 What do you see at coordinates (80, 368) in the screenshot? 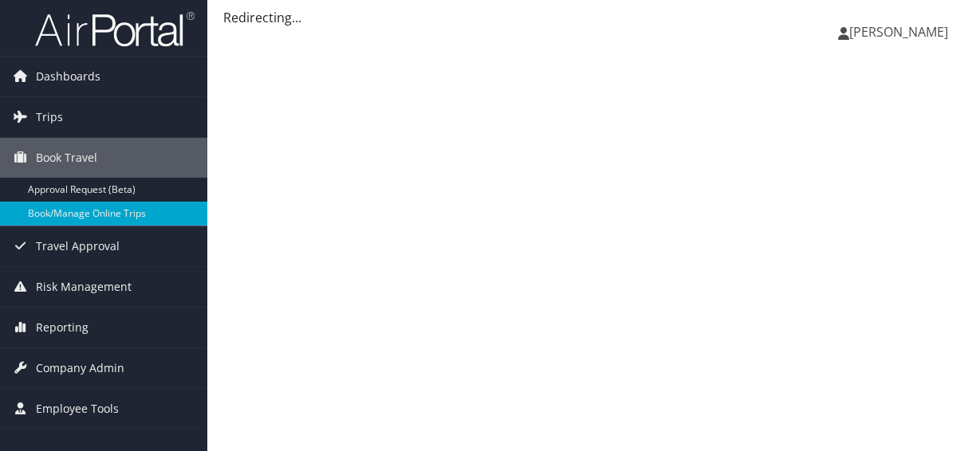
I see `span: Company Admin` at bounding box center [80, 368].